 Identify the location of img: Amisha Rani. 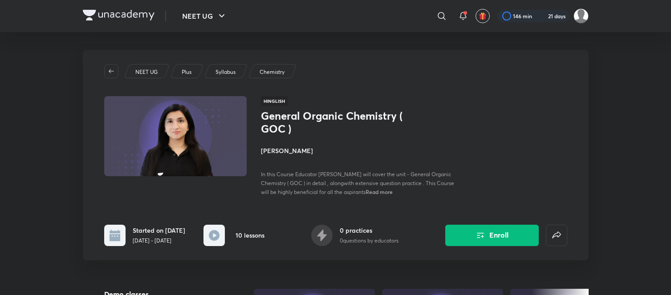
(581, 16).